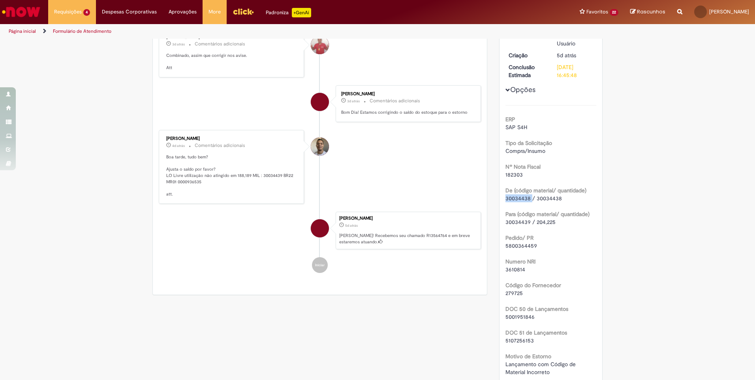 This screenshot has height=380, width=755. Describe the element at coordinates (320, 45) in the screenshot. I see `div: Erik Emanuel Dos Santos Lino` at that location.